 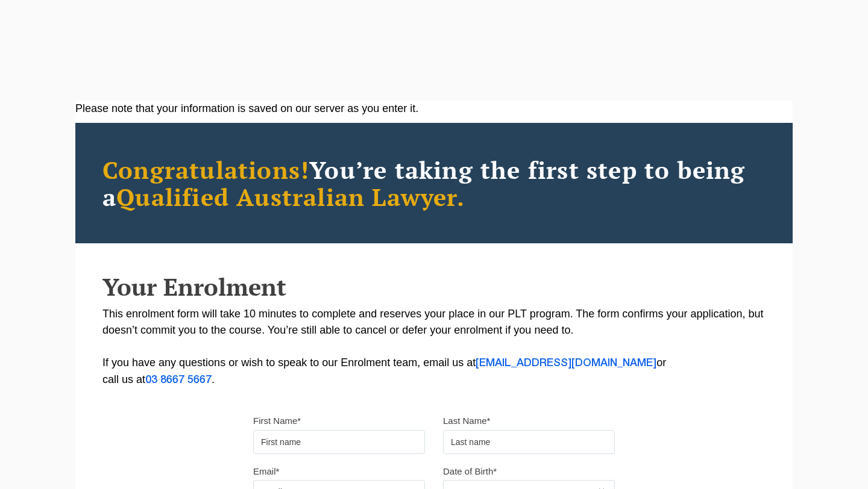 What do you see at coordinates (434, 347) in the screenshot?
I see `p: This enrolment form will take 10 minutes to complete and reserves your place in our PLT program. ...` at bounding box center [434, 347].